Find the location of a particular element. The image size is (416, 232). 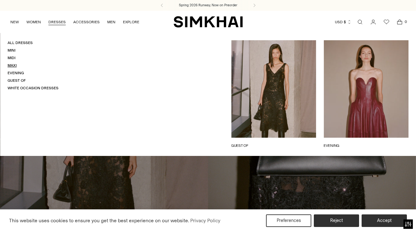

span: 0 is located at coordinates (406, 22).